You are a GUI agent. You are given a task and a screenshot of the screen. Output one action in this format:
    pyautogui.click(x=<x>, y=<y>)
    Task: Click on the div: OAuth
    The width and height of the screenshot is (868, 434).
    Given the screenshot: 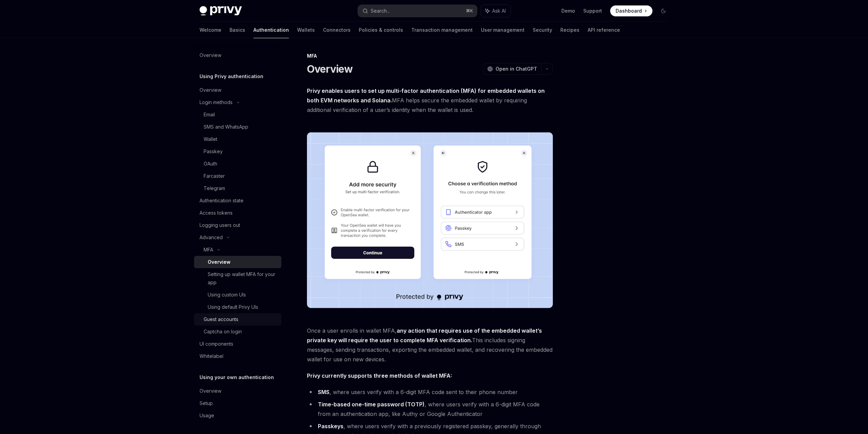 What is the action you would take?
    pyautogui.click(x=211, y=164)
    